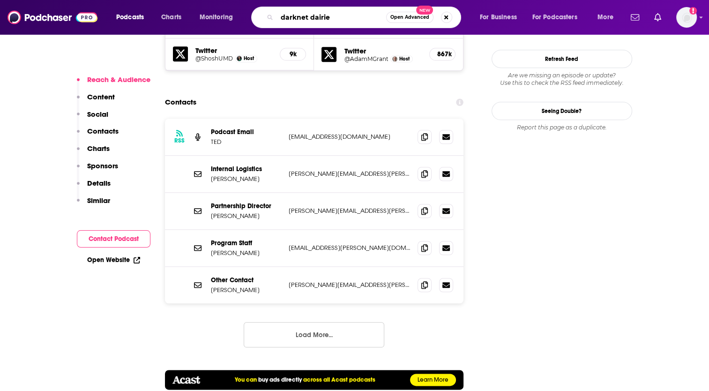  Describe the element at coordinates (409, 17) in the screenshot. I see `span: Open Advanced` at that location.